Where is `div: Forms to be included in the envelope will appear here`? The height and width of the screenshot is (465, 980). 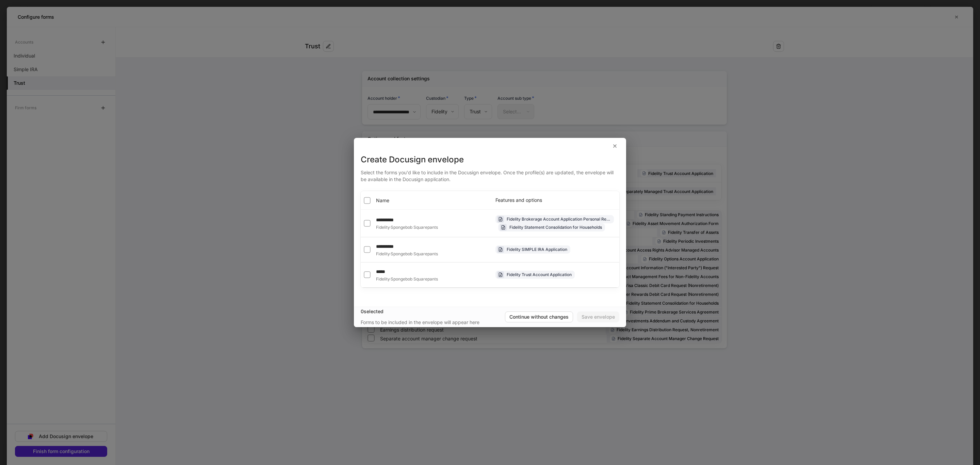
div: Forms to be included in the envelope will appear here is located at coordinates (420, 322).